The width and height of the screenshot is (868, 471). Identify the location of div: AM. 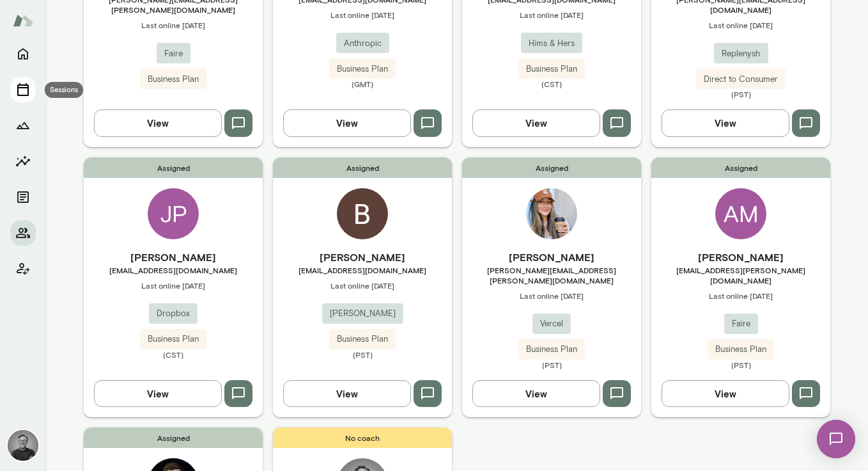
(741, 214).